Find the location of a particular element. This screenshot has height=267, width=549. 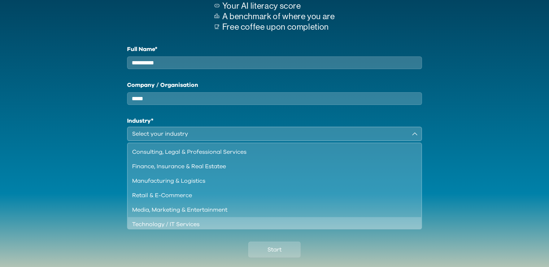

div: Technology / IT Services is located at coordinates (271, 224).